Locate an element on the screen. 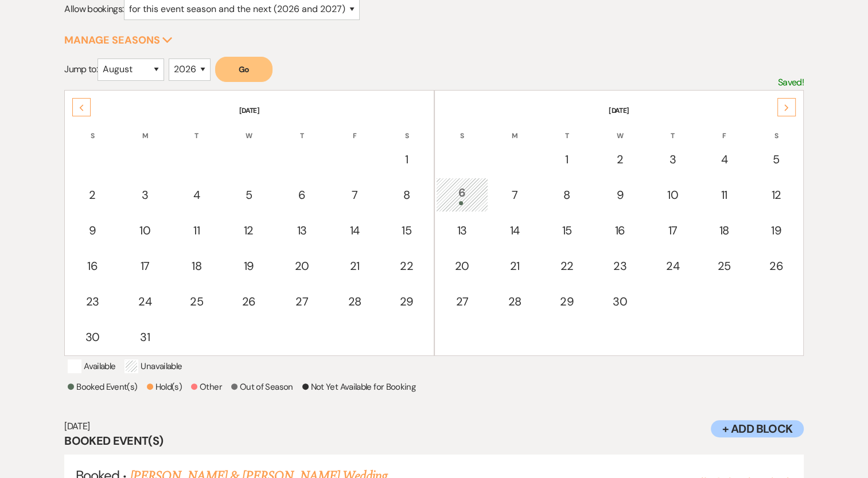 The image size is (868, 478). p: Available is located at coordinates (91, 366).